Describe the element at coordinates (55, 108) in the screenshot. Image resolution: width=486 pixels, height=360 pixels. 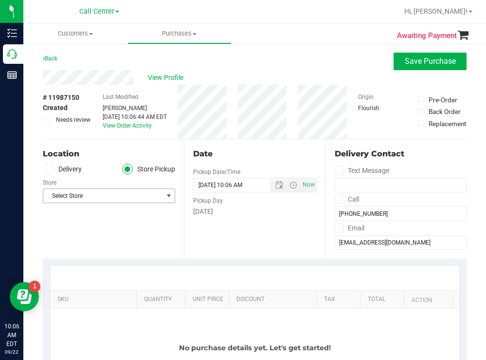
I see `span: Created` at that location.